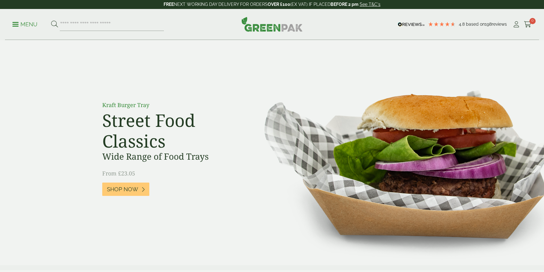 Image resolution: width=544 pixels, height=272 pixels. Describe the element at coordinates (172, 105) in the screenshot. I see `p: Kraft Burger Tray` at that location.